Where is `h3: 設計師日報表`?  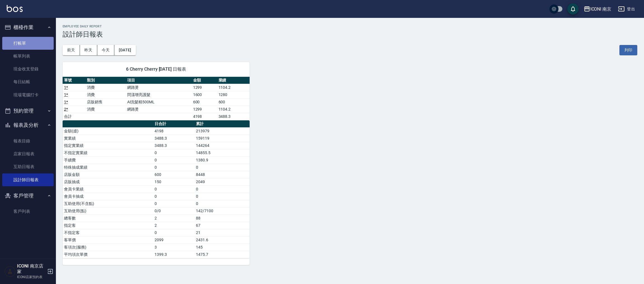
h3: 設計師日報表 is located at coordinates (350, 34).